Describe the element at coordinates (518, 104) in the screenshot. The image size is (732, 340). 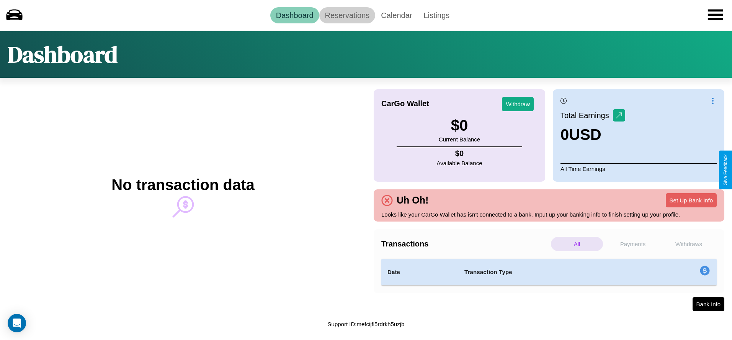
I see `button: Withdraw` at that location.